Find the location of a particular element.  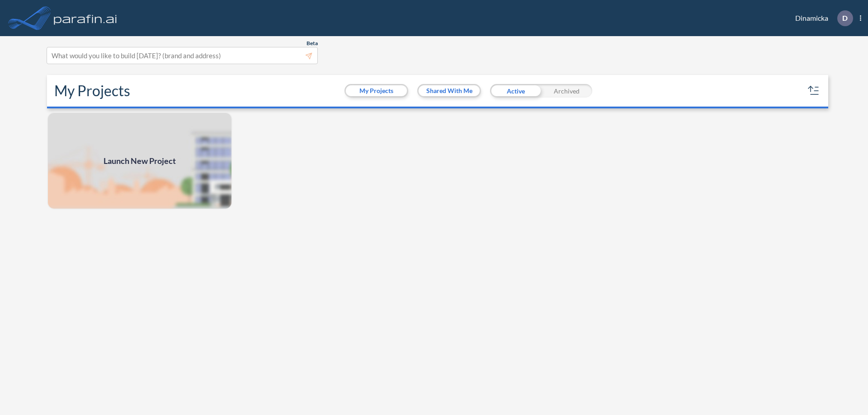

a: Launch New Project is located at coordinates (140, 161).